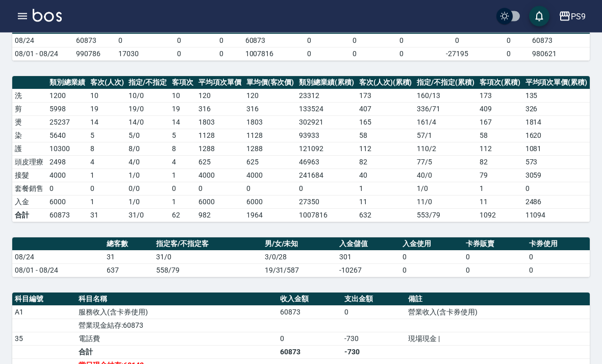 The image size is (602, 364). I want to click on td: 2486, so click(556, 202).